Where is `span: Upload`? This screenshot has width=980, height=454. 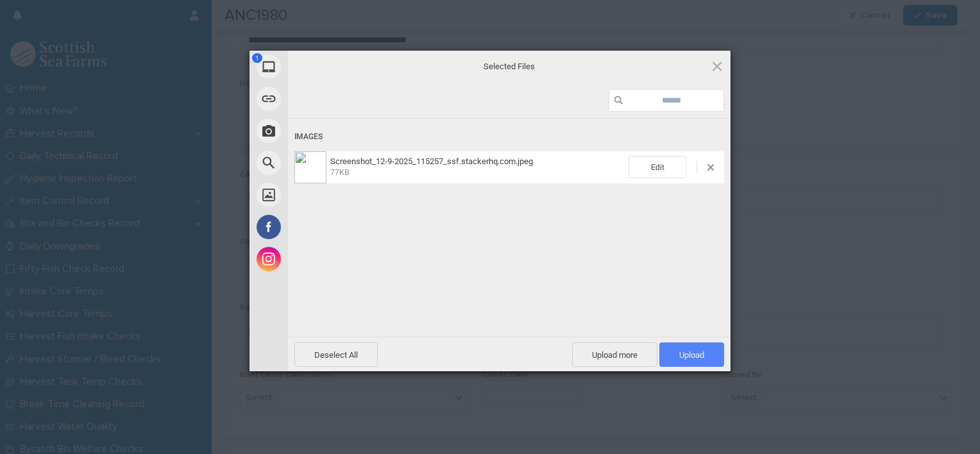
span: Upload is located at coordinates (692, 355).